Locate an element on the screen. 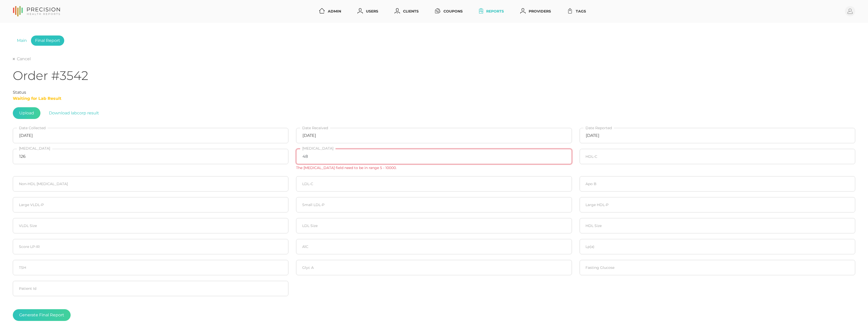 This screenshot has height=324, width=868. input: Cholesterol is located at coordinates (151, 156).